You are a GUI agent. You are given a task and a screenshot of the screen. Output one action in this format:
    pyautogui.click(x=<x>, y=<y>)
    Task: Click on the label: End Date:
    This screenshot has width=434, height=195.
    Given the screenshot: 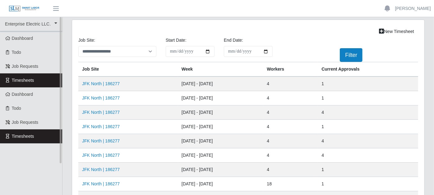 What is the action you would take?
    pyautogui.click(x=233, y=40)
    